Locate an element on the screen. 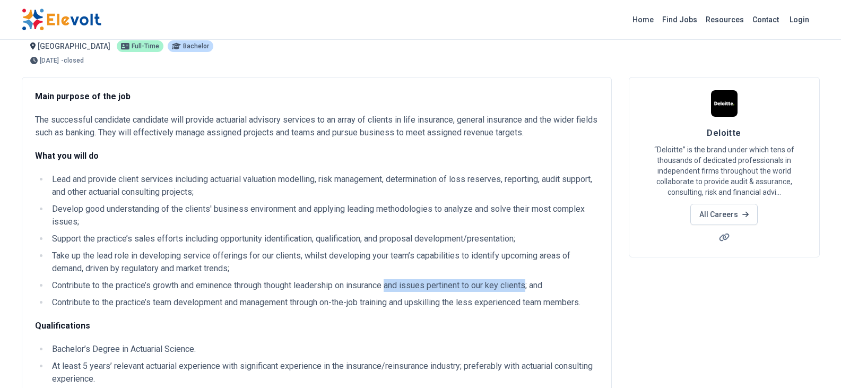  strong: Main purpose of the job is located at coordinates (83, 96).